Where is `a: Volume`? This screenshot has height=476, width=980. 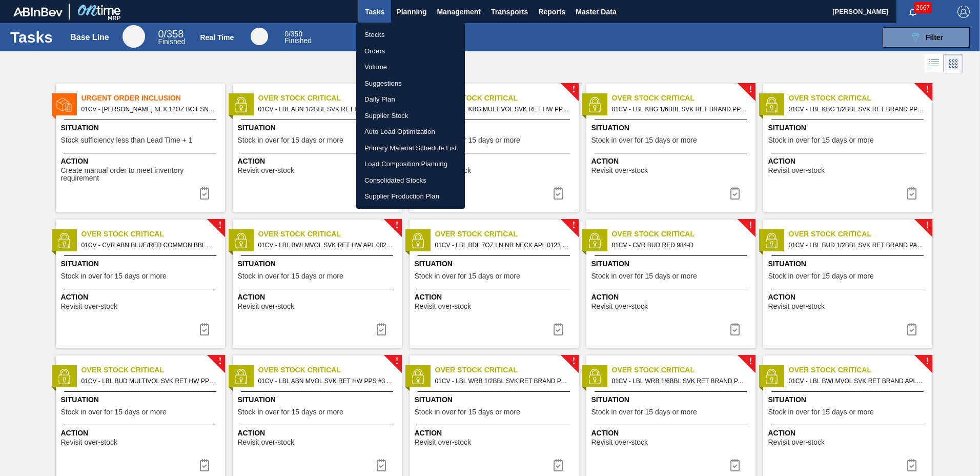 a: Volume is located at coordinates (411, 68).